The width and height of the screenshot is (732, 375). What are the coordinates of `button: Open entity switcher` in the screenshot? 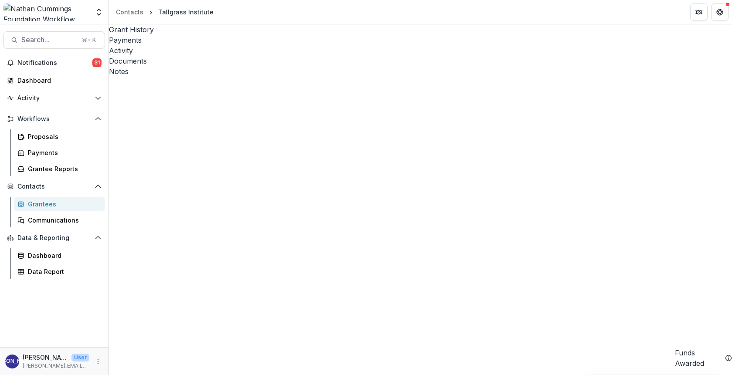 It's located at (99, 12).